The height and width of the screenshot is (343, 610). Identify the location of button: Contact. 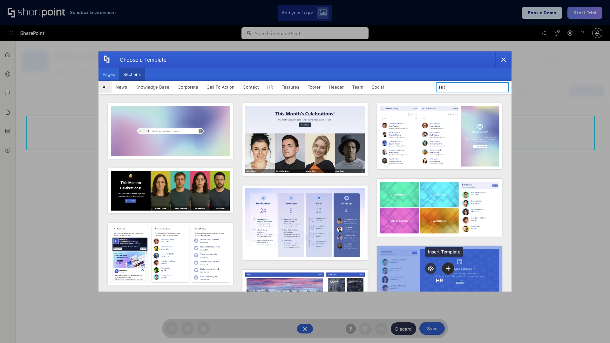
(251, 87).